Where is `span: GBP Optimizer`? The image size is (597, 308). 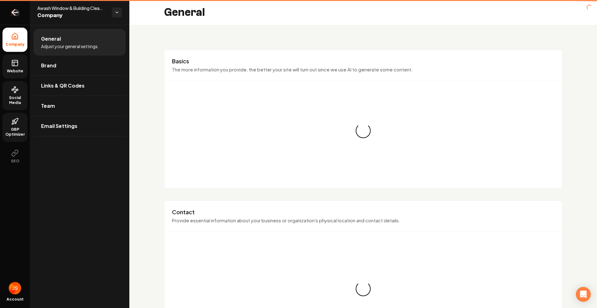 span: GBP Optimizer is located at coordinates (15, 132).